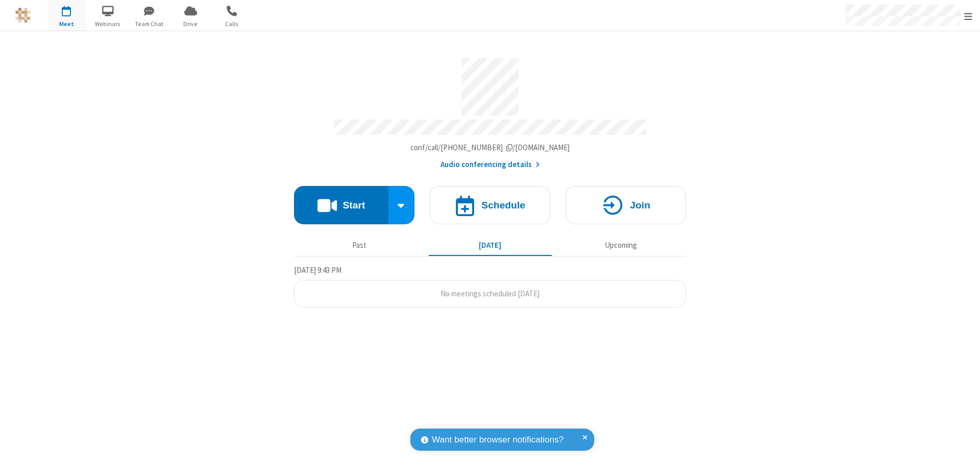 This screenshot has height=468, width=980. What do you see at coordinates (490, 286) in the screenshot?
I see `section: Today's Meetings` at bounding box center [490, 286].